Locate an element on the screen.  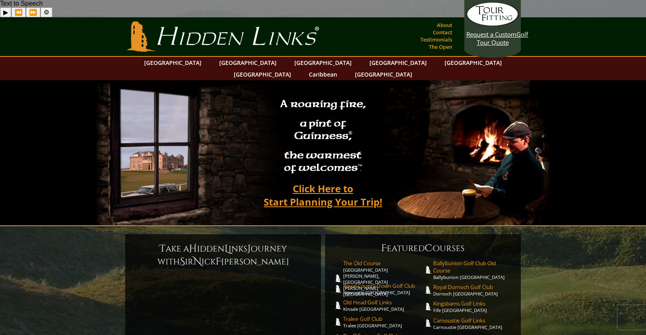
span: Old Head Golf Links is located at coordinates (383, 303).